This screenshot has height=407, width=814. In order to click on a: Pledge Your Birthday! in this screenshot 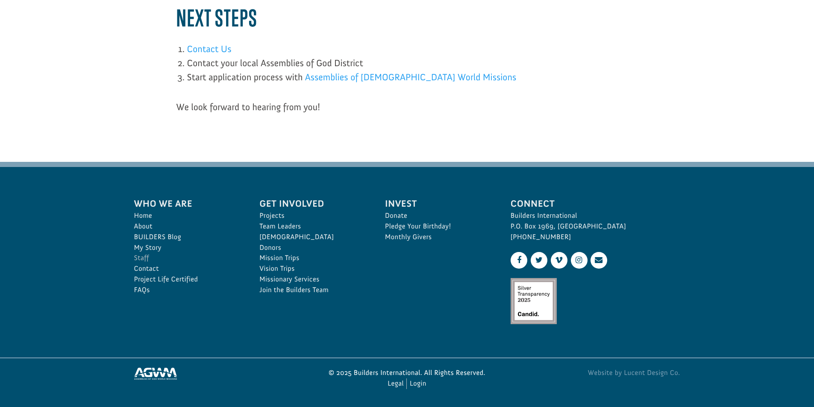, I will do `click(438, 226)`.